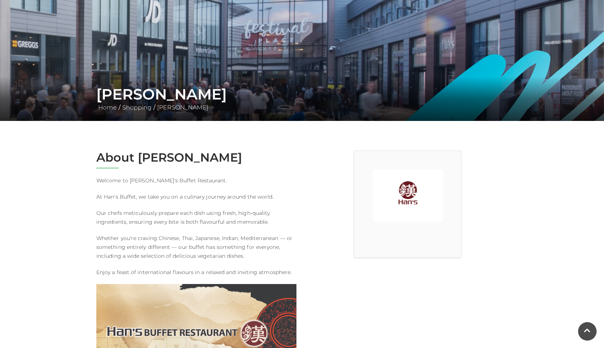 The image size is (604, 348). What do you see at coordinates (137, 107) in the screenshot?
I see `a: Shopping` at bounding box center [137, 107].